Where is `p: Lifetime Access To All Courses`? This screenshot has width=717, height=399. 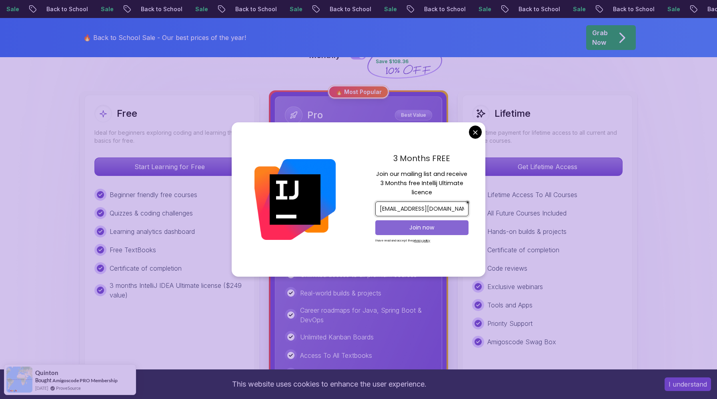
p: Lifetime Access To All Courses is located at coordinates (532, 195).